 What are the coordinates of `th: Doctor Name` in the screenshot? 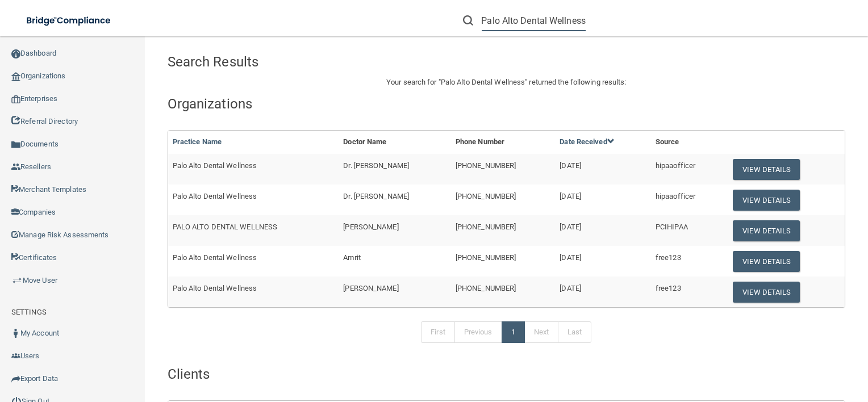 It's located at (395, 142).